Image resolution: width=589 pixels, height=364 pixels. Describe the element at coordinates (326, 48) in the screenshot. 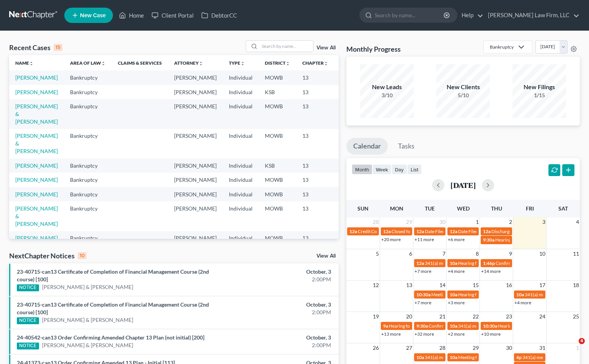

I see `a: View All` at that location.